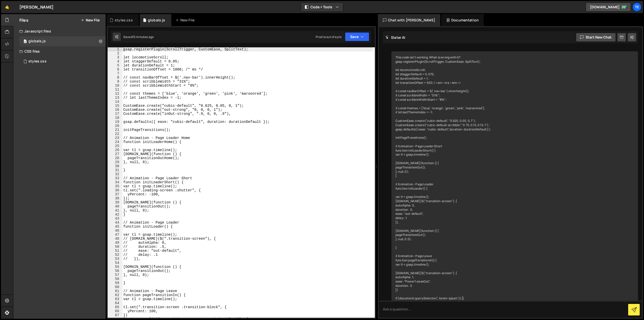 This screenshot has height=320, width=644. What do you see at coordinates (115, 259) in the screenshot?
I see `div: 53` at bounding box center [115, 259].